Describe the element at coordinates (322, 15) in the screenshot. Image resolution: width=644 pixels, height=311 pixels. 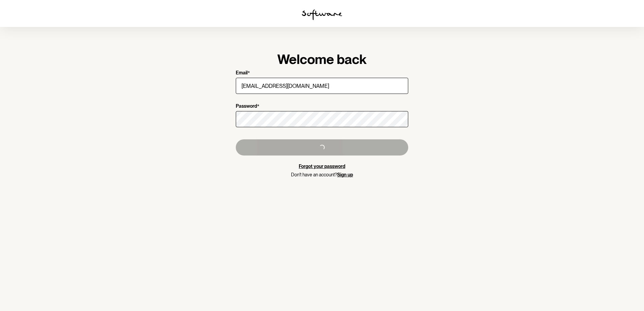
I see `img: software logo` at that location.